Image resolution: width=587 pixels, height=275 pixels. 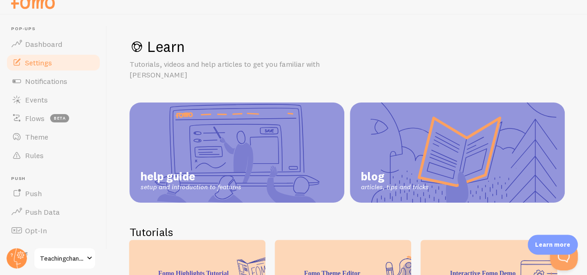 What do you see at coordinates (191, 176) in the screenshot?
I see `span: help guide` at bounding box center [191, 176].